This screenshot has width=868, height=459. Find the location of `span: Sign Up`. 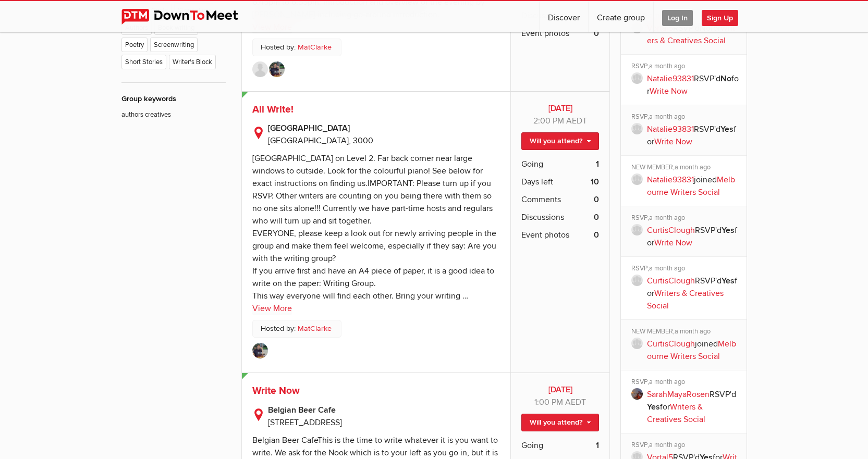

span: Sign Up is located at coordinates (720, 17).